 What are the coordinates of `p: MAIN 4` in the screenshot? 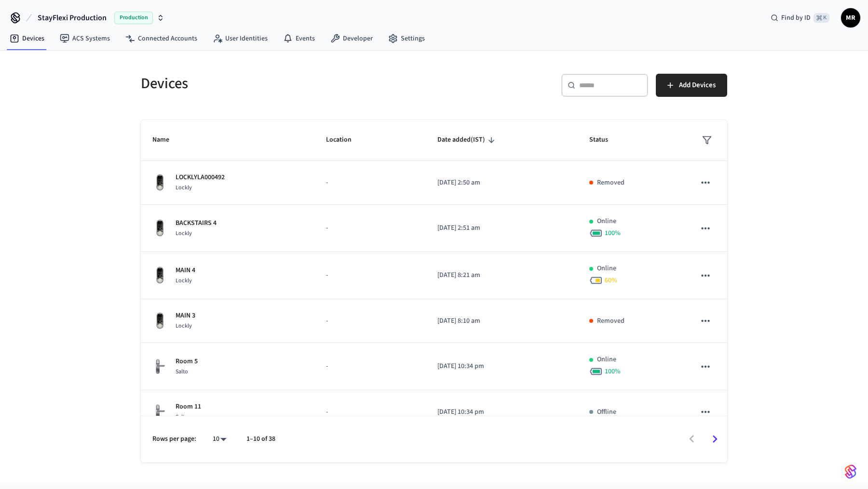 It's located at (185, 270).